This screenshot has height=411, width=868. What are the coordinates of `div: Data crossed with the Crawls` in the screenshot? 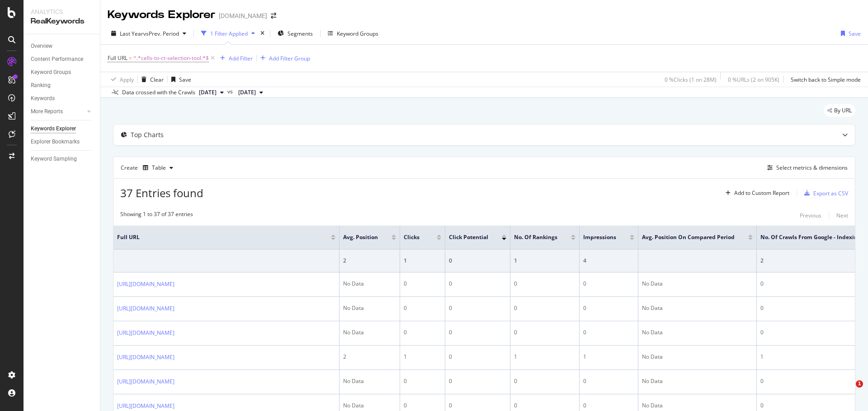 It's located at (159, 92).